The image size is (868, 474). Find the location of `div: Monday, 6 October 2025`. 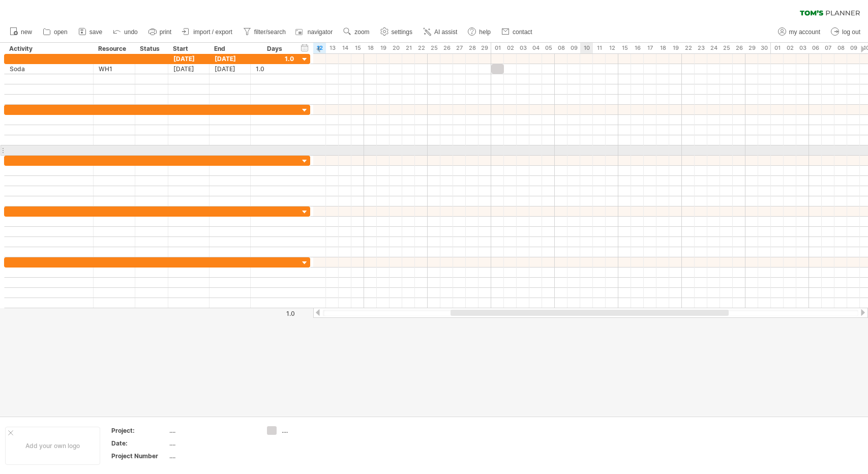

div: Monday, 6 October 2025 is located at coordinates (815, 47).